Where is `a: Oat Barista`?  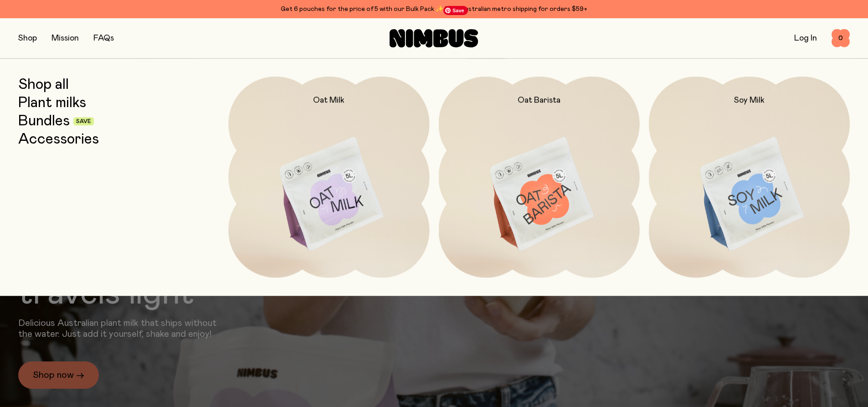
a: Oat Barista is located at coordinates (539, 177).